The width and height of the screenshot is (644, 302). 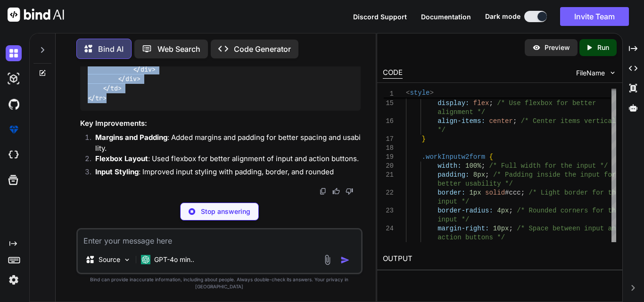 I want to click on span: /* Full width for the input */, so click(x=548, y=166).